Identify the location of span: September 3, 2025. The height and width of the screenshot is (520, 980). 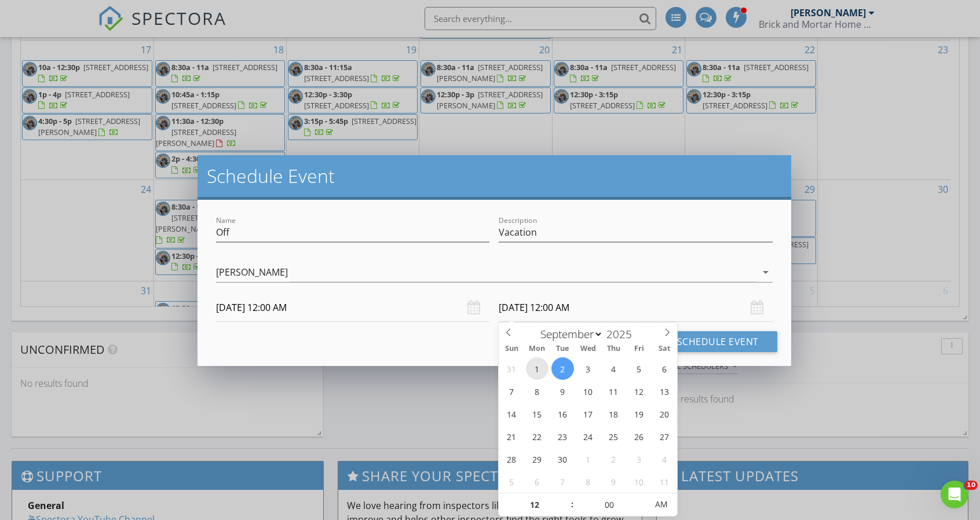
(588, 368).